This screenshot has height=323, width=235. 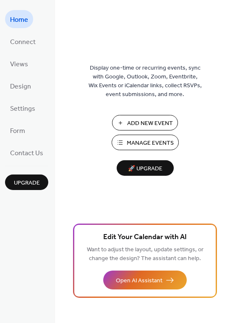 I want to click on button: Add New Event, so click(x=145, y=123).